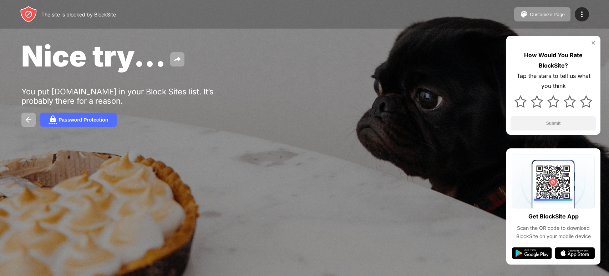 The height and width of the screenshot is (276, 609). What do you see at coordinates (524, 14) in the screenshot?
I see `img: pallet.svg` at bounding box center [524, 14].